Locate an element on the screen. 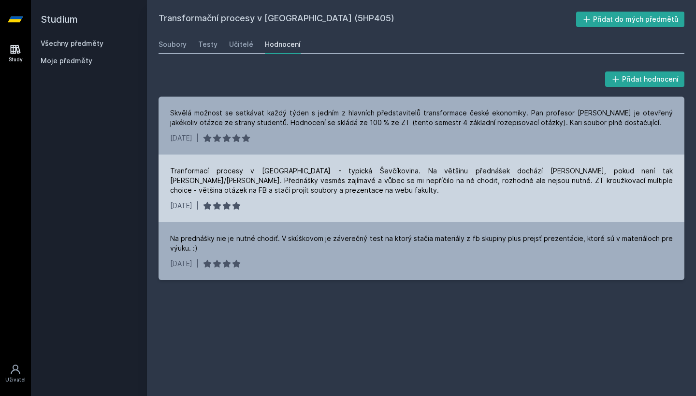 This screenshot has height=396, width=696. a: Učitelé is located at coordinates (241, 44).